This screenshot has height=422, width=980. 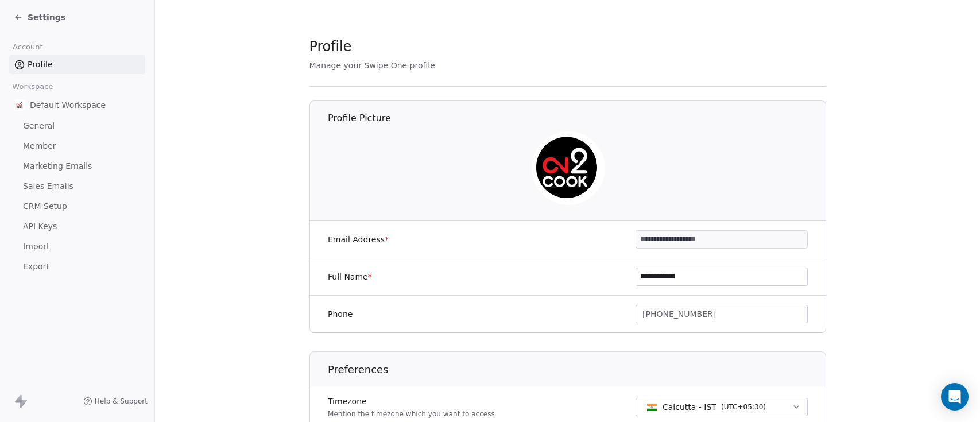 I want to click on div: Open Intercom Messenger, so click(x=955, y=397).